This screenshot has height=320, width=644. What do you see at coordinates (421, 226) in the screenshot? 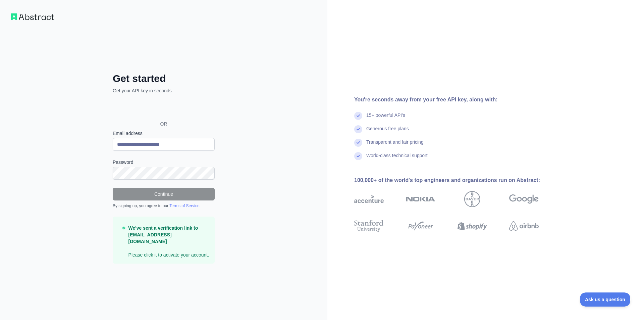
I see `img: payoneer` at bounding box center [421, 226].